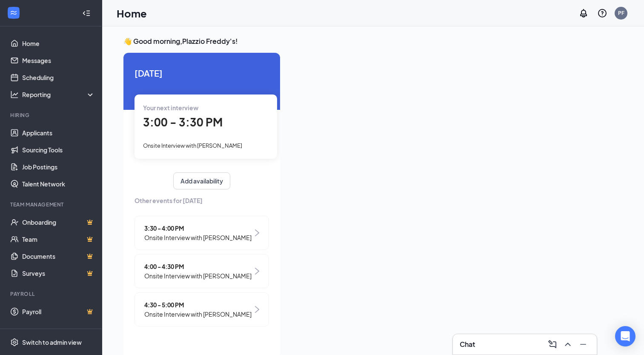 This screenshot has height=355, width=644. Describe the element at coordinates (58, 132) in the screenshot. I see `a: Applicants` at that location.